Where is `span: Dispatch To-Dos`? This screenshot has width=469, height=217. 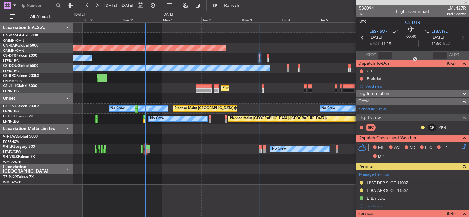
span: Dispatch To-Dos is located at coordinates (373, 63).